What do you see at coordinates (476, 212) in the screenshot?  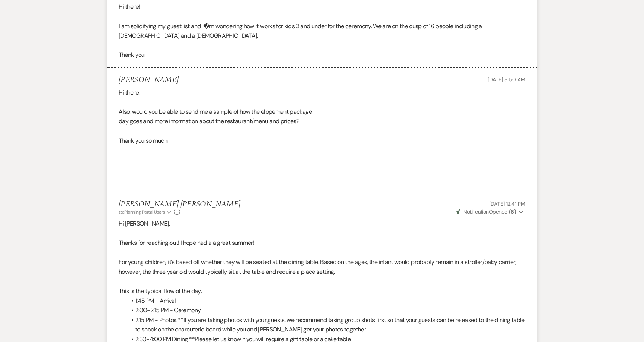 I see `span: Notification` at bounding box center [476, 212].